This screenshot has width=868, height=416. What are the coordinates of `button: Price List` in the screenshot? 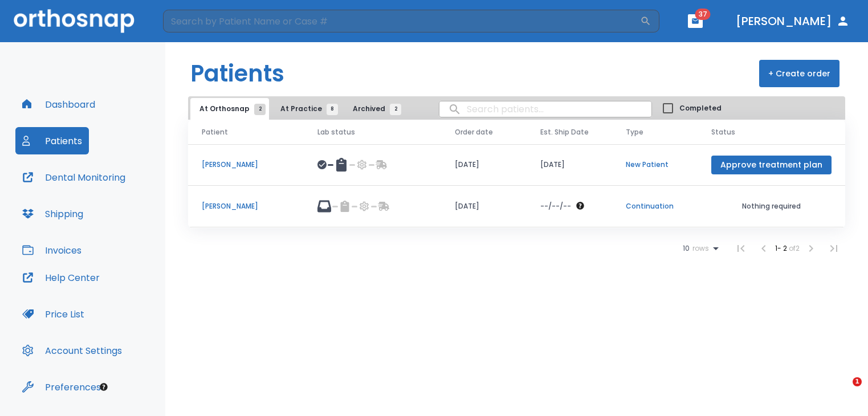 It's located at (53, 313).